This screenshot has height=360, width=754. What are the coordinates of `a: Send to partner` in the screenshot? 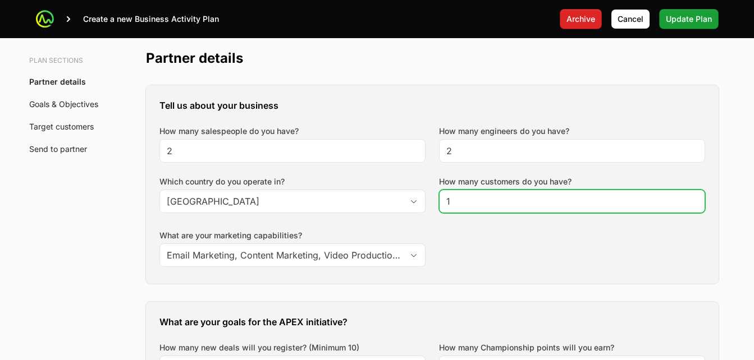 It's located at (58, 149).